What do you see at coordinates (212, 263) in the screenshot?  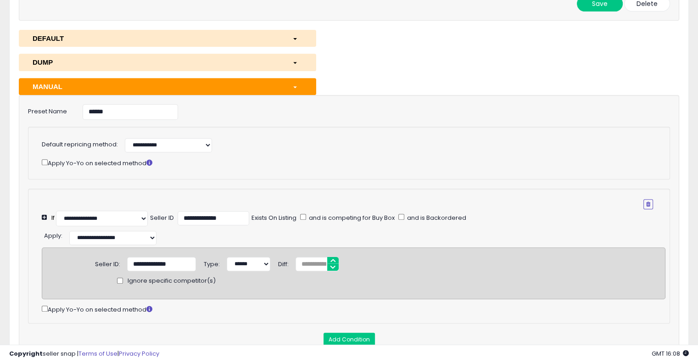 I see `div: Type:` at bounding box center [212, 263].